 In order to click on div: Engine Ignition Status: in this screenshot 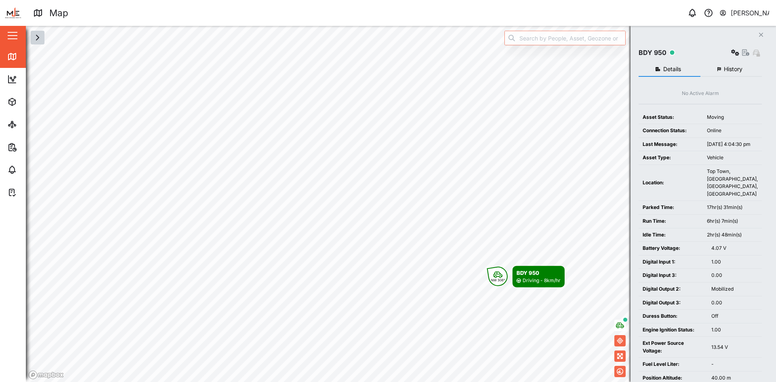, I will do `click(673, 330)`.